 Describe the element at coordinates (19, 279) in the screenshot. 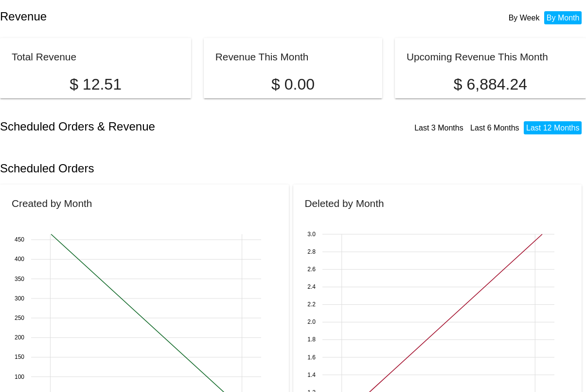

I see `text: 350` at that location.